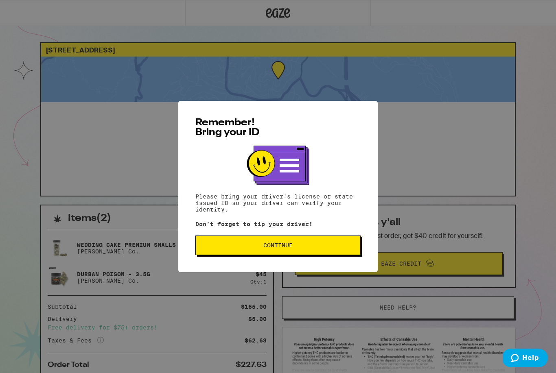  Describe the element at coordinates (228, 128) in the screenshot. I see `span: Remember! Bring your ID` at that location.